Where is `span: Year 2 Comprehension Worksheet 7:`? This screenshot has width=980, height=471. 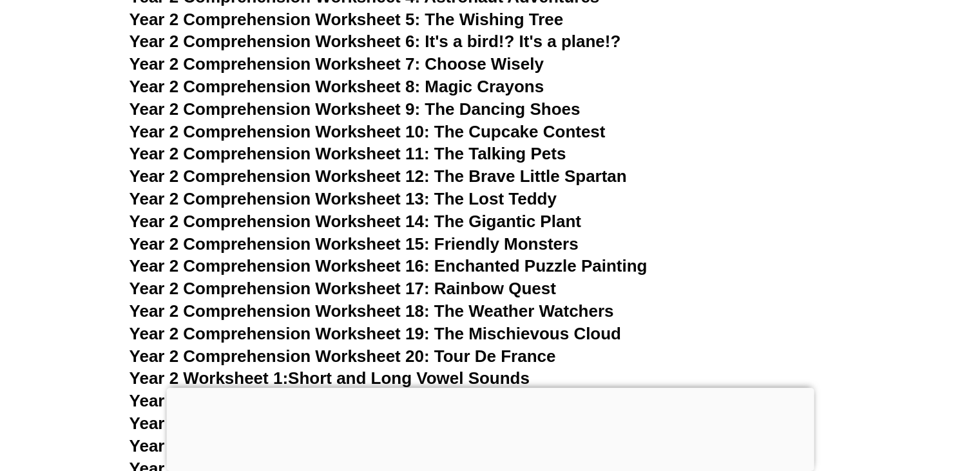 span: Year 2 Comprehension Worksheet 7: is located at coordinates (275, 64).